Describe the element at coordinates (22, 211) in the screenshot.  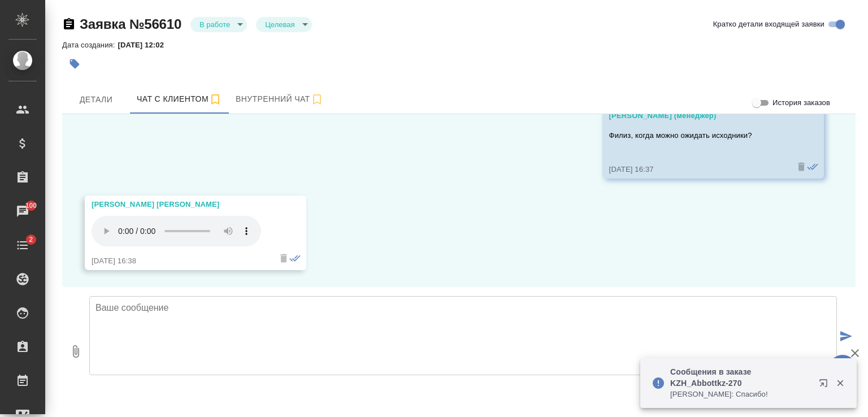
I see `a: 100` at that location.